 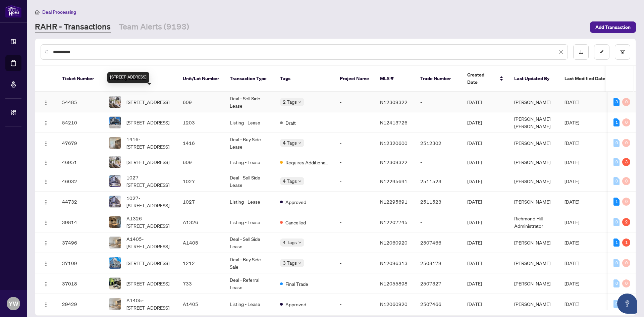 What do you see at coordinates (393, 181) in the screenshot?
I see `span: N12295691` at bounding box center [393, 181].